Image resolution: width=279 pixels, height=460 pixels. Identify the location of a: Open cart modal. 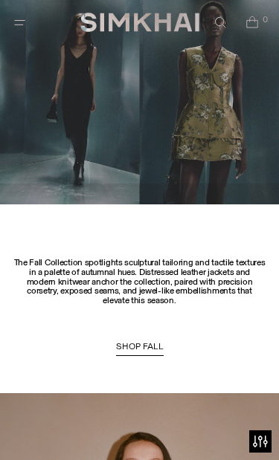
(251, 22).